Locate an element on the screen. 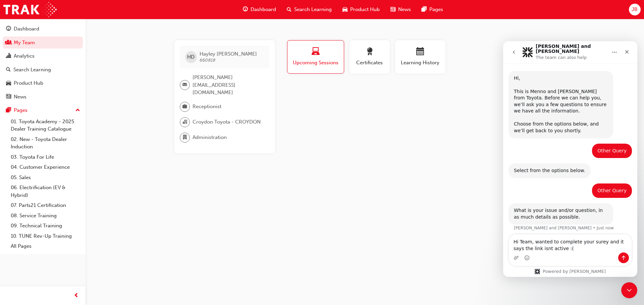 The height and width of the screenshot is (305, 644). button: go back is located at coordinates (11, 11).